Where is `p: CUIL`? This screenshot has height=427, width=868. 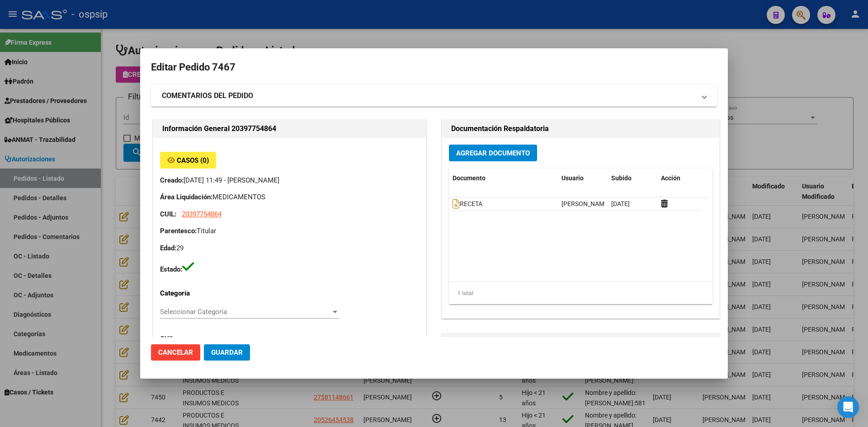 p: CUIL is located at coordinates (199, 339).